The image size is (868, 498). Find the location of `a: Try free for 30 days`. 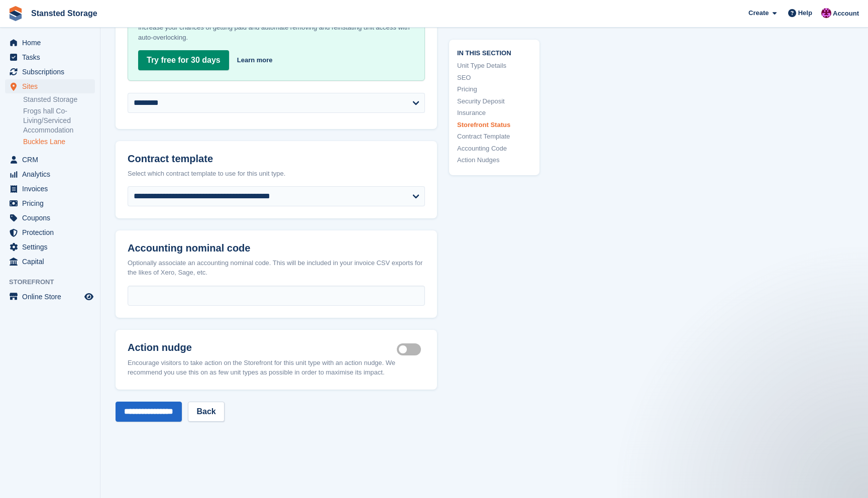

a: Try free for 30 days is located at coordinates (184, 60).